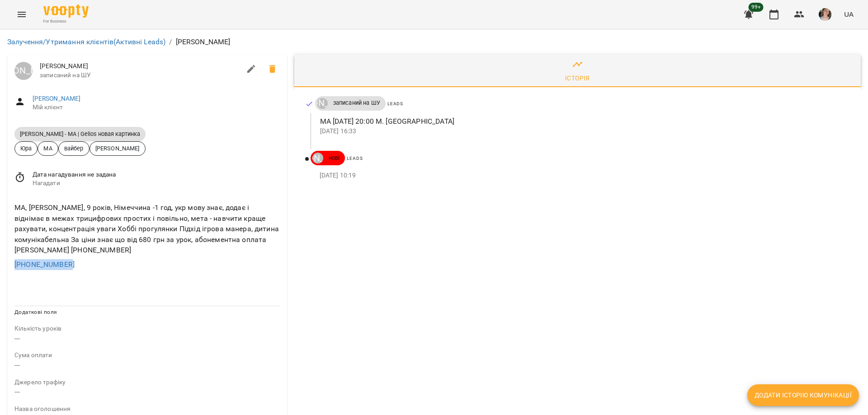 Image resolution: width=868 pixels, height=415 pixels. I want to click on span: Додати історію комунікації, so click(803, 395).